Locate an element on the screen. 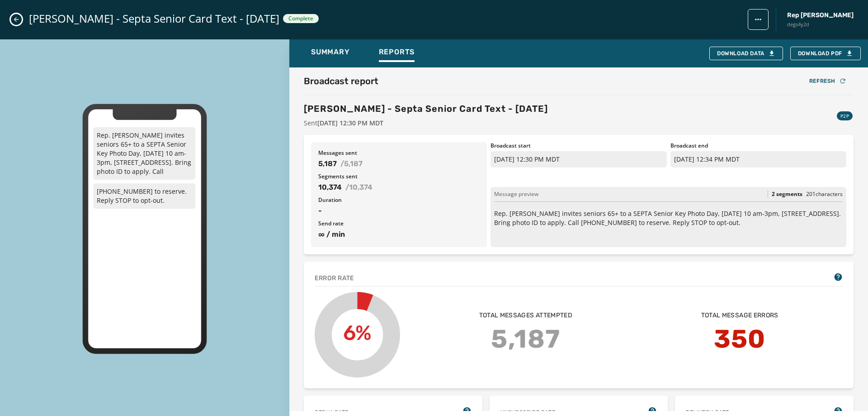 The width and height of the screenshot is (868, 416). span: Error rate is located at coordinates (334, 278).